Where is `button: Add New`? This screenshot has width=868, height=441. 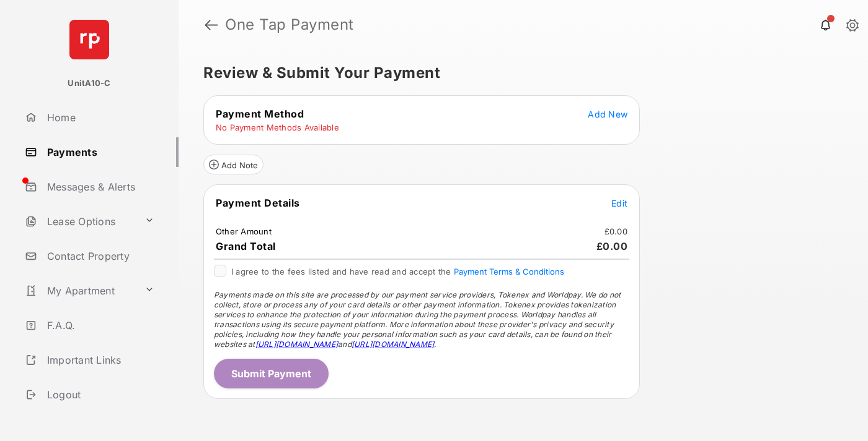 button: Add New is located at coordinates (607, 114).